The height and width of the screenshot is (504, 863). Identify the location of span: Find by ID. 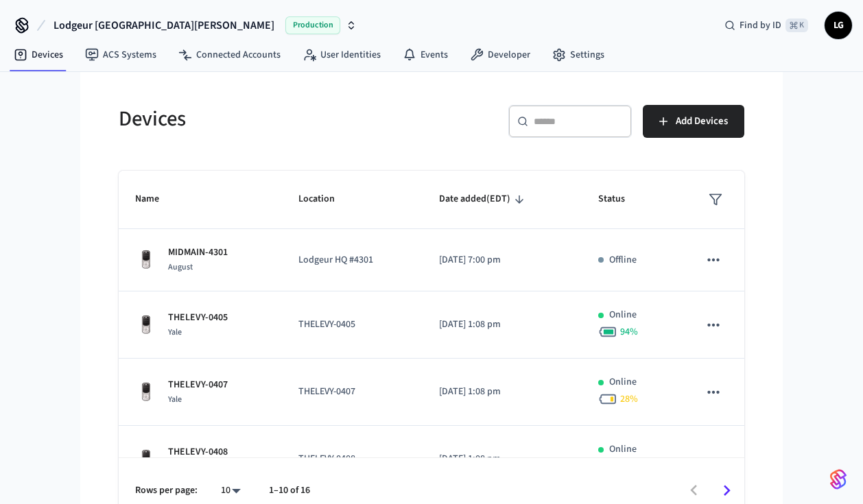
(760, 25).